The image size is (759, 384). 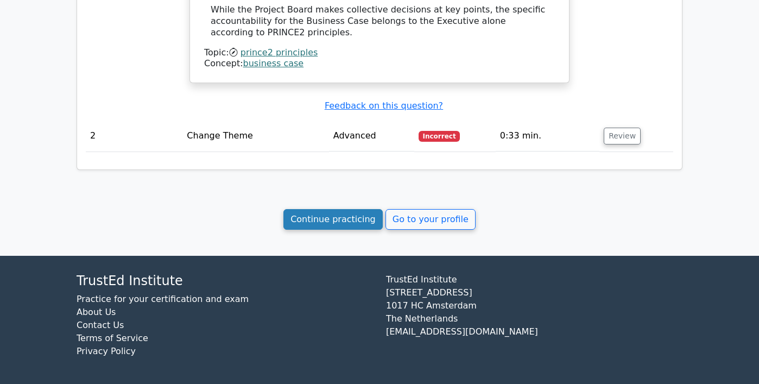 What do you see at coordinates (439, 136) in the screenshot?
I see `span: Incorrect` at bounding box center [439, 136].